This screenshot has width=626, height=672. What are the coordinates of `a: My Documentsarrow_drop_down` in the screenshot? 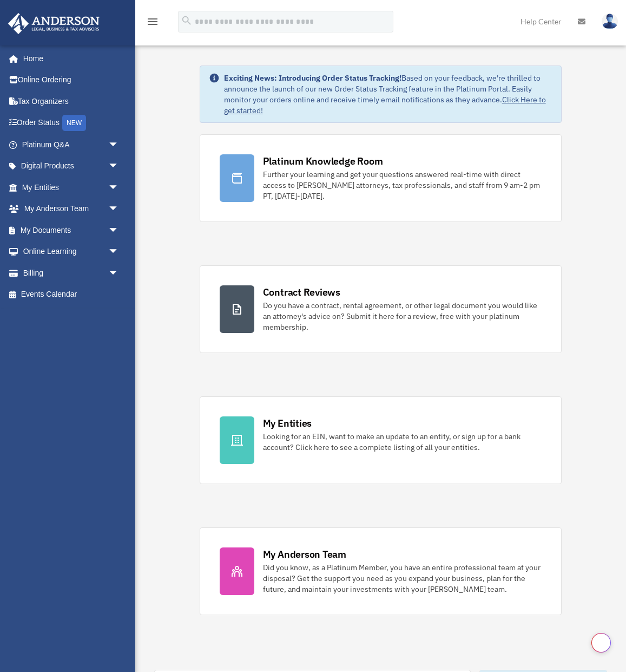 It's located at (72, 230).